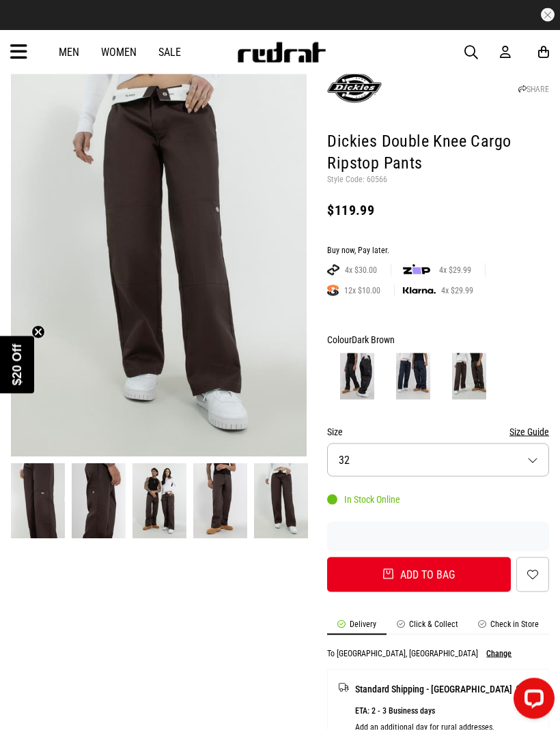  Describe the element at coordinates (427, 627) in the screenshot. I see `li: Click & Collect` at that location.